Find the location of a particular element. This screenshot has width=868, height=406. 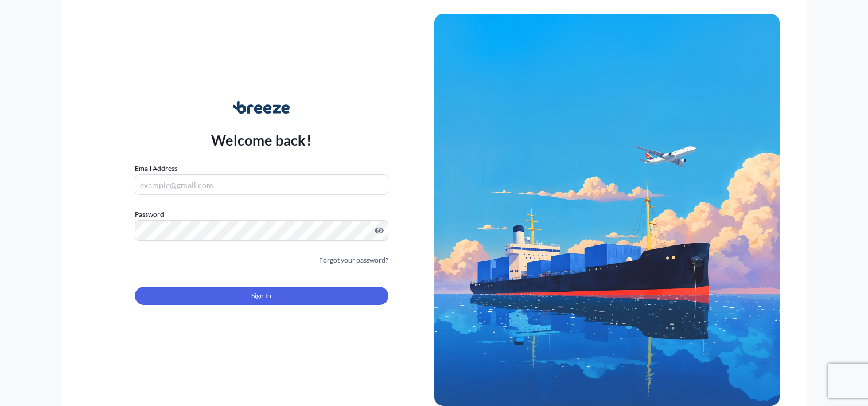

label: Password is located at coordinates (262, 214).